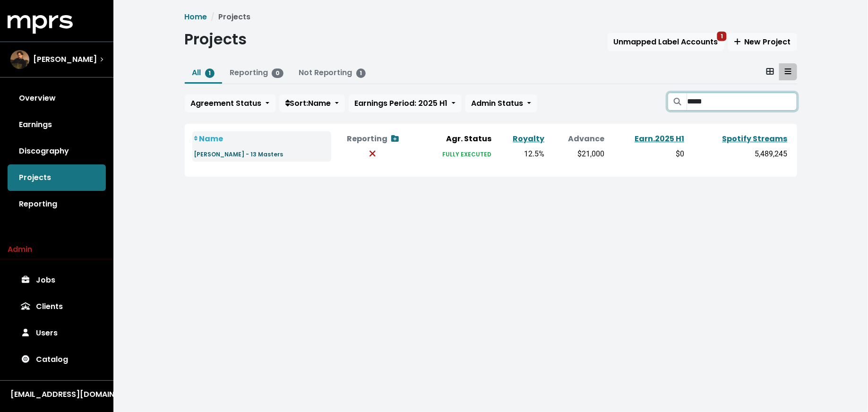 Image resolution: width=868 pixels, height=412 pixels. Describe the element at coordinates (262, 139) in the screenshot. I see `th: Name` at that location.